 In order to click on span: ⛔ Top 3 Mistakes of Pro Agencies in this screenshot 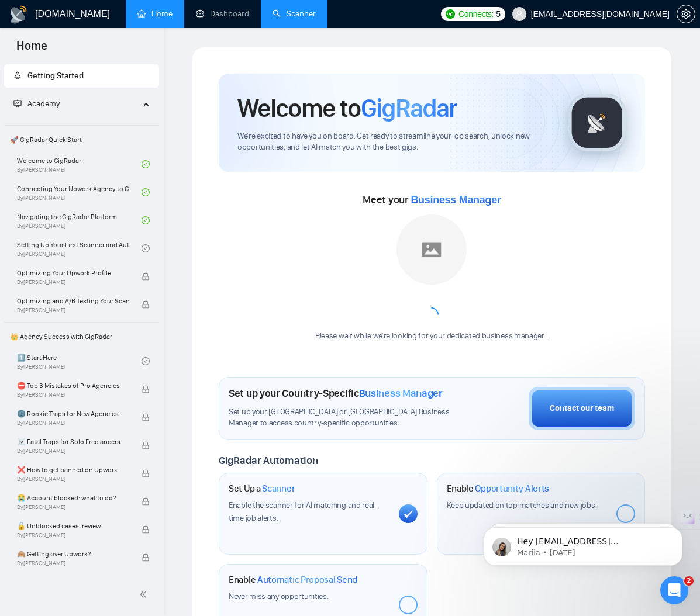, I will do `click(73, 386)`.